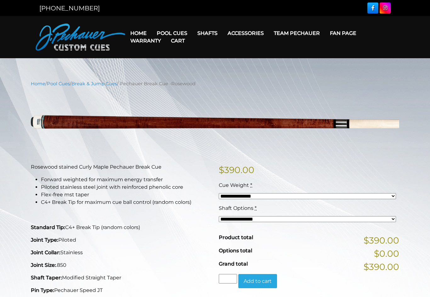  Describe the element at coordinates (46, 252) in the screenshot. I see `strong: Joint Collar:` at that location.